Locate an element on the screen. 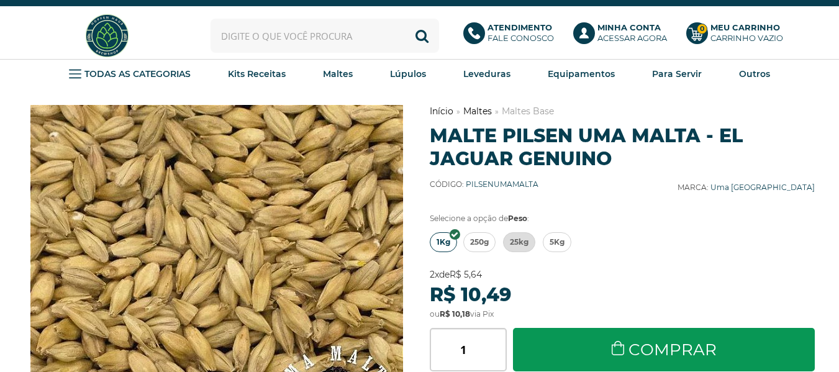 Image resolution: width=839 pixels, height=372 pixels. strong: 0 is located at coordinates (701, 29).